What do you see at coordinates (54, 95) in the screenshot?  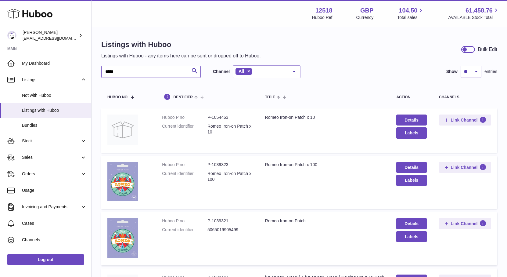 I see `span: Not with Huboo` at bounding box center [54, 95].